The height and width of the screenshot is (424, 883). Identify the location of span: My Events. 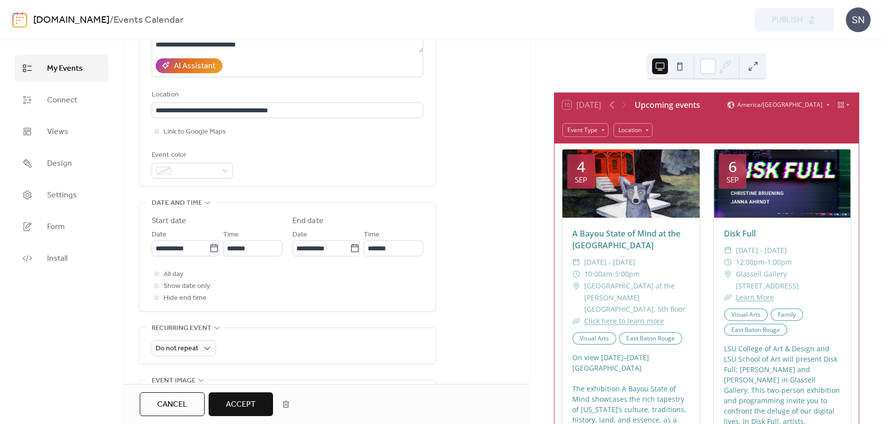
(65, 69).